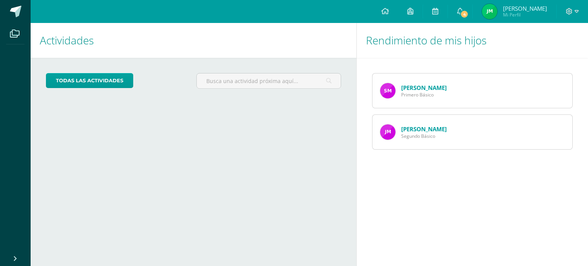  What do you see at coordinates (472, 40) in the screenshot?
I see `h1: Rendimiento de mis hijos` at bounding box center [472, 40].